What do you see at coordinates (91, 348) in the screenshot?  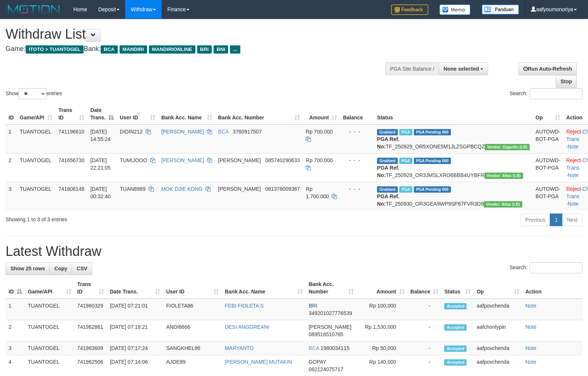 I see `td: 741963609` at bounding box center [91, 348].